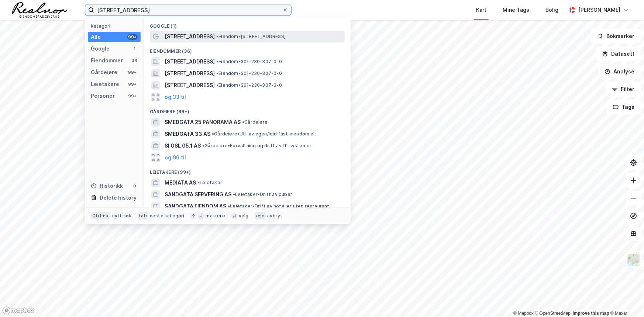 The height and width of the screenshot is (317, 644). What do you see at coordinates (260, 216) in the screenshot?
I see `div: esc` at bounding box center [260, 216].